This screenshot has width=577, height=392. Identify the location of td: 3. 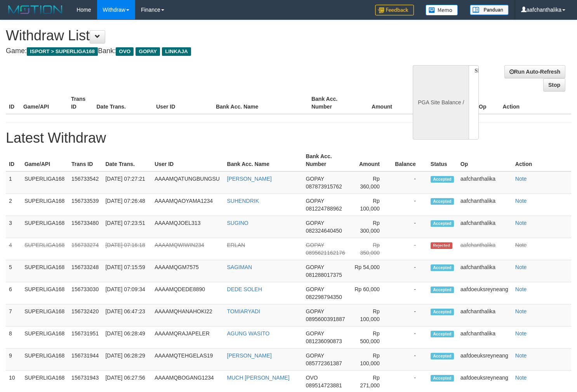
(13, 227).